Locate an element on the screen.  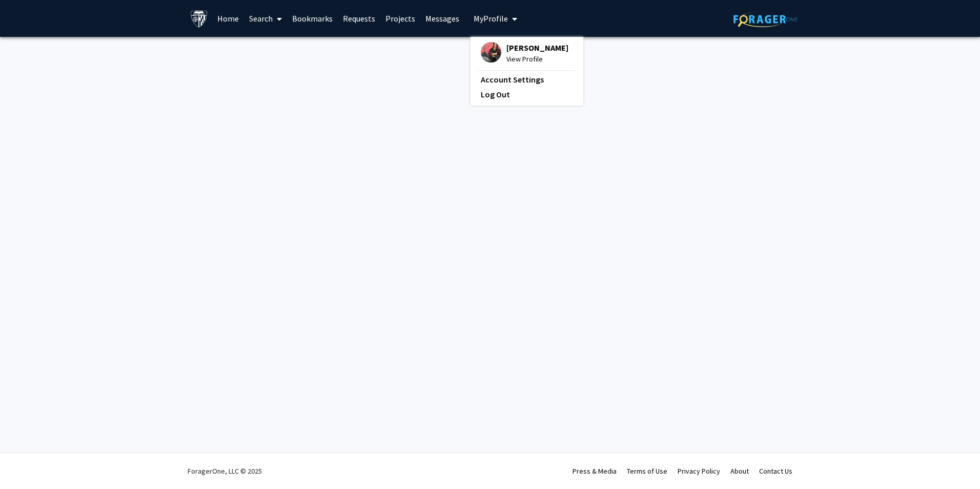
a: Search is located at coordinates (265, 18).